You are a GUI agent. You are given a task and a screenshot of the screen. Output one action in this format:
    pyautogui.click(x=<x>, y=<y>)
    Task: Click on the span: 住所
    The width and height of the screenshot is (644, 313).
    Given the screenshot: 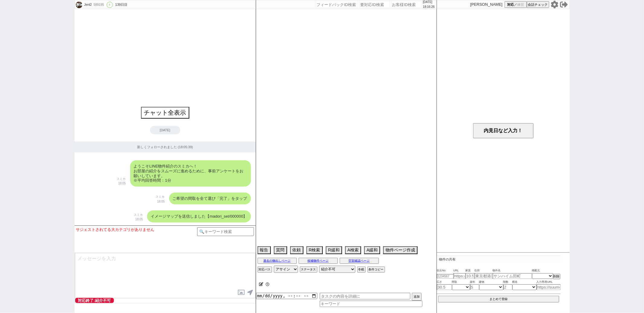 What is the action you would take?
    pyautogui.click(x=484, y=271)
    